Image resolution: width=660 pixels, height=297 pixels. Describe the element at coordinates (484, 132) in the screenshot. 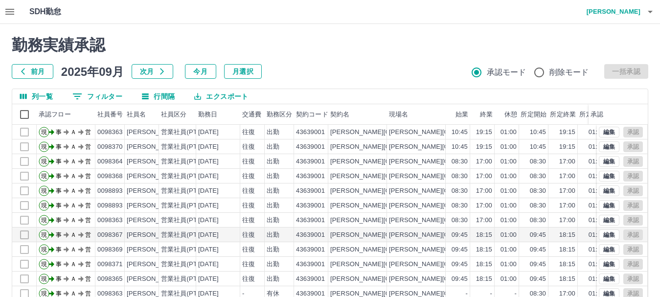

I see `div: 19:15` at that location.